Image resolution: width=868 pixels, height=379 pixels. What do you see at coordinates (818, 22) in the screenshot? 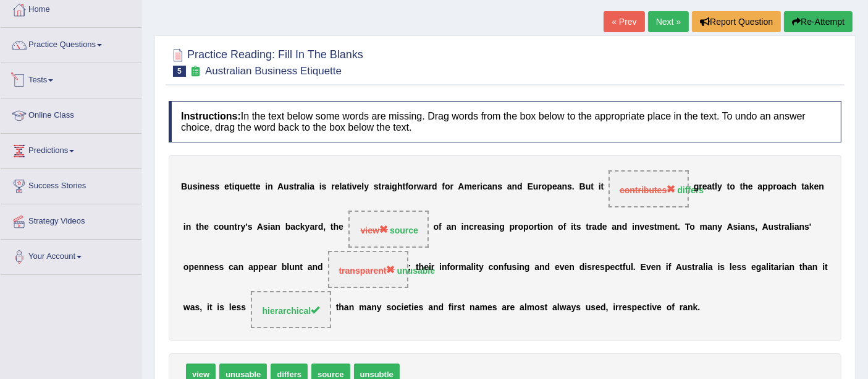
I see `button: Re-Attempt` at bounding box center [818, 22].